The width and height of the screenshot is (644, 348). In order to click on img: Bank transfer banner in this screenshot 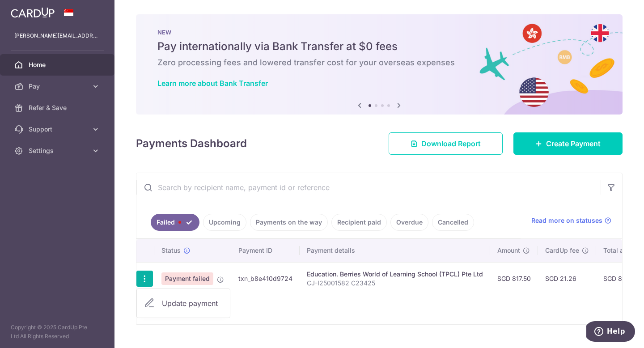, I will do `click(379, 64)`.